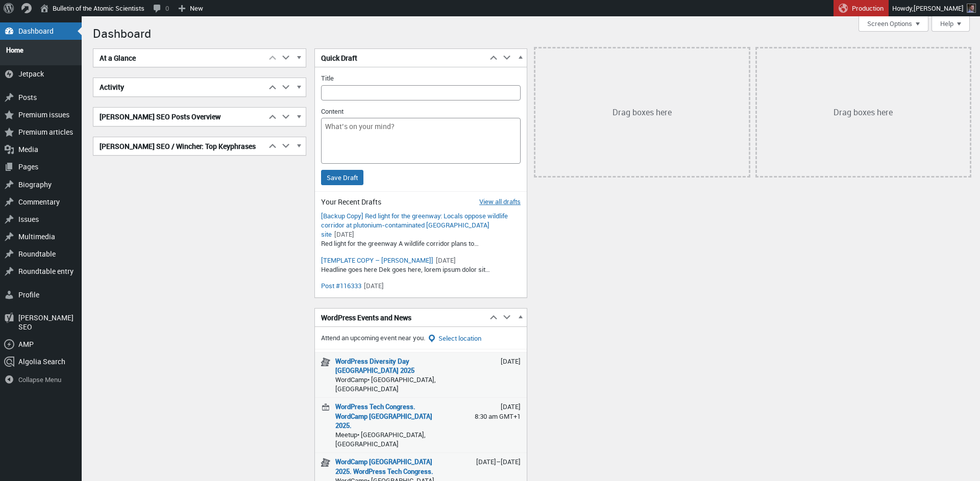 The image size is (980, 481). What do you see at coordinates (500, 201) in the screenshot?
I see `a: View all drafts` at bounding box center [500, 201].